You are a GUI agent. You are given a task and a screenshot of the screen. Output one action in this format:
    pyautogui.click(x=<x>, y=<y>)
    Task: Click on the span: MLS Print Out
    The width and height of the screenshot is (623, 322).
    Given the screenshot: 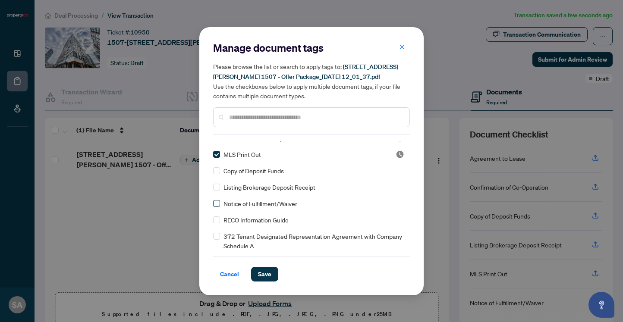 What is the action you would take?
    pyautogui.click(x=242, y=155)
    